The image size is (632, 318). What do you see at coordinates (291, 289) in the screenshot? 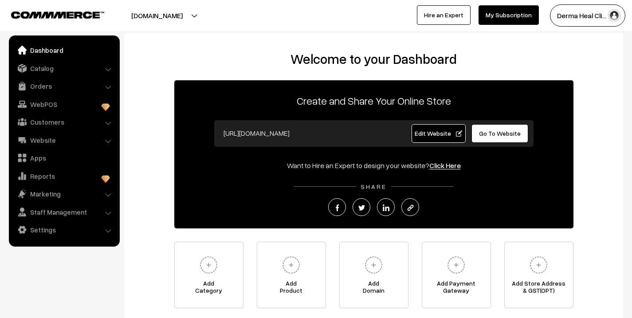
I see `span: Add Product` at bounding box center [291, 289].